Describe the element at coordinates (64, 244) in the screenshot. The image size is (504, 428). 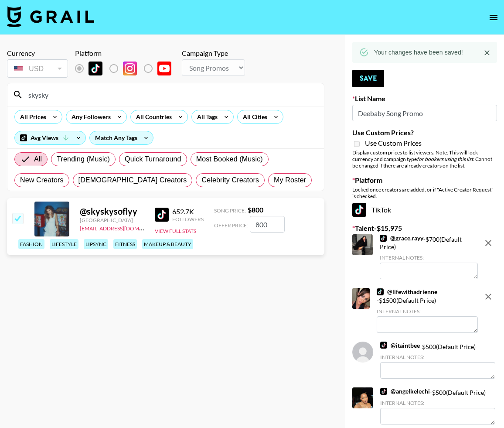
I see `div: lifestyle` at that location.